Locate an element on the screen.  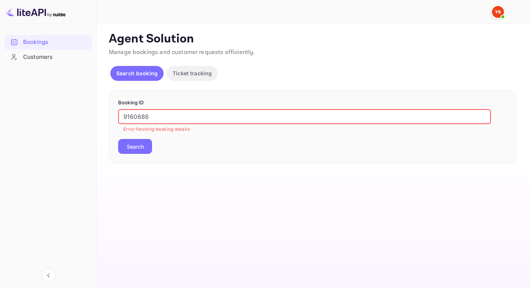
a: Customers is located at coordinates (48, 57).